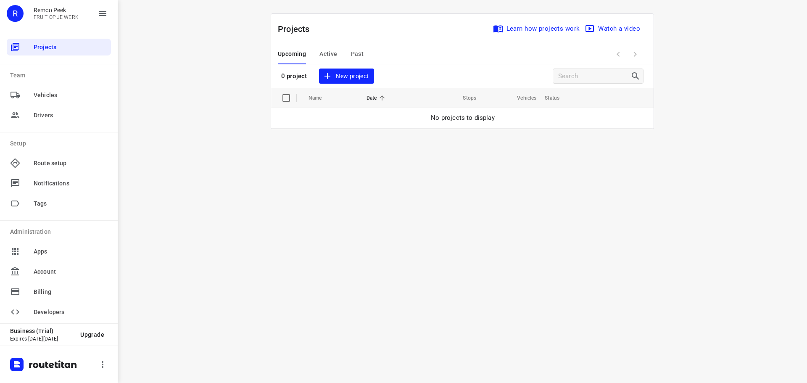 The image size is (807, 383). I want to click on div: Projects, so click(59, 47).